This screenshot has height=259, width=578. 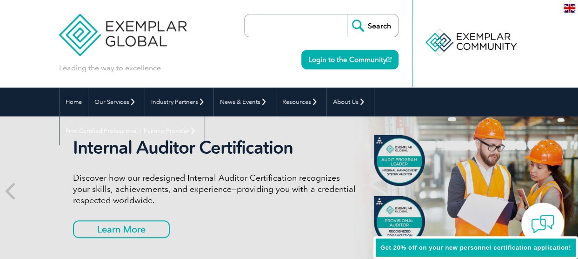 What do you see at coordinates (373, 26) in the screenshot?
I see `input: Search` at bounding box center [373, 26].